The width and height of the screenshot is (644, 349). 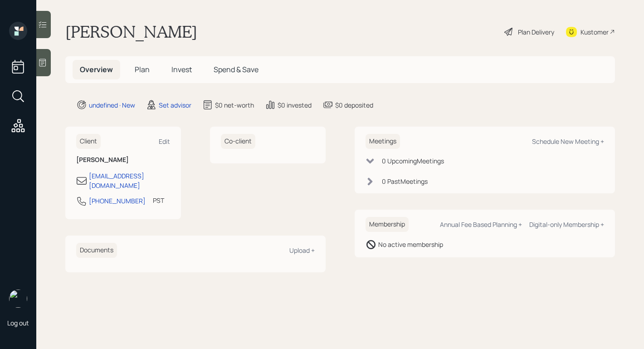 What do you see at coordinates (96, 70) in the screenshot?
I see `span: Overview` at bounding box center [96, 70].